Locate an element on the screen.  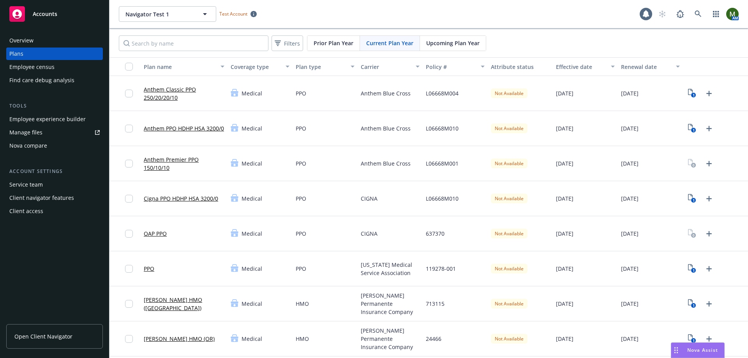
button: Policy # is located at coordinates (455, 67).